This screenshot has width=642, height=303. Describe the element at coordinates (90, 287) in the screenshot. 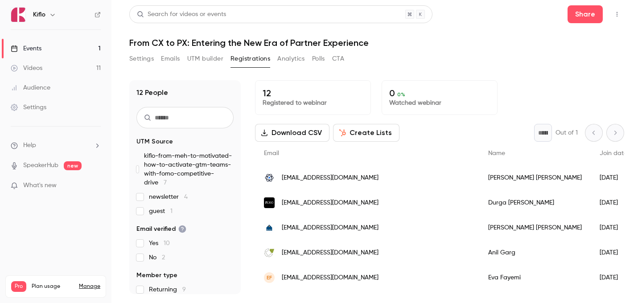

I see `a: Manage` at that location.